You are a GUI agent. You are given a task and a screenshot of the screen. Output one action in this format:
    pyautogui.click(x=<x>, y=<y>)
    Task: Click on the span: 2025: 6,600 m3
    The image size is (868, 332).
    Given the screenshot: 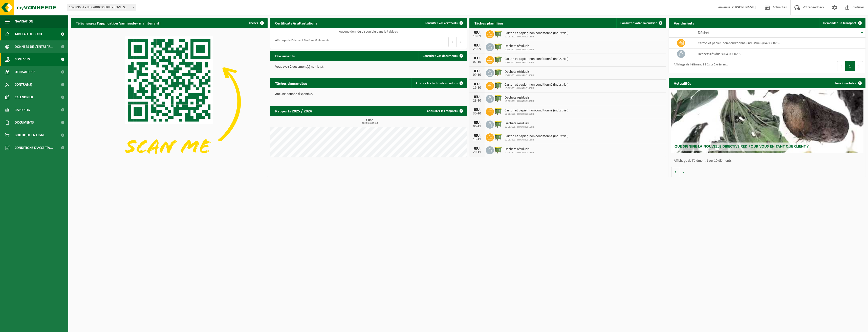 What is the action you would take?
    pyautogui.click(x=370, y=124)
    